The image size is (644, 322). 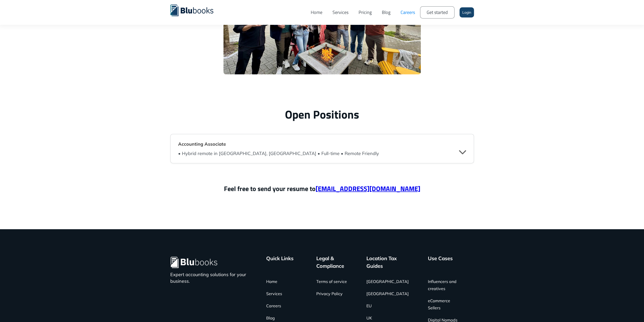 What do you see at coordinates (440, 262) in the screenshot?
I see `div: Use Cases ‍` at bounding box center [440, 262].